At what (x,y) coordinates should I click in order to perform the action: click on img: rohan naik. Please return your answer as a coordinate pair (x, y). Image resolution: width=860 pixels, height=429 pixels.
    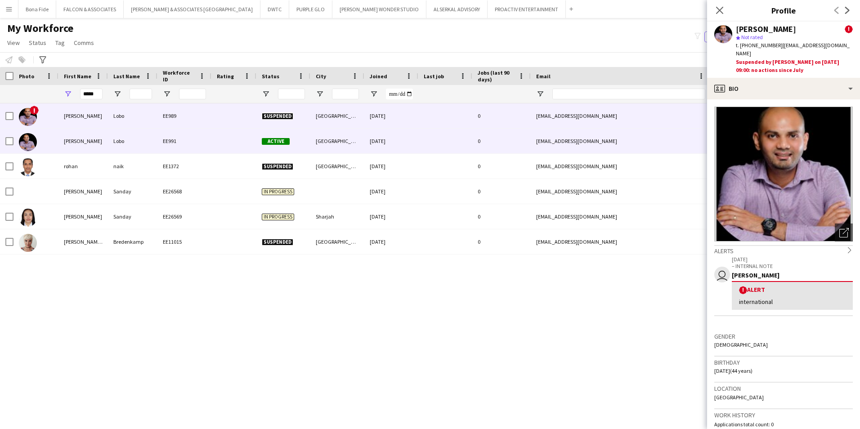
    Looking at the image, I should click on (28, 167).